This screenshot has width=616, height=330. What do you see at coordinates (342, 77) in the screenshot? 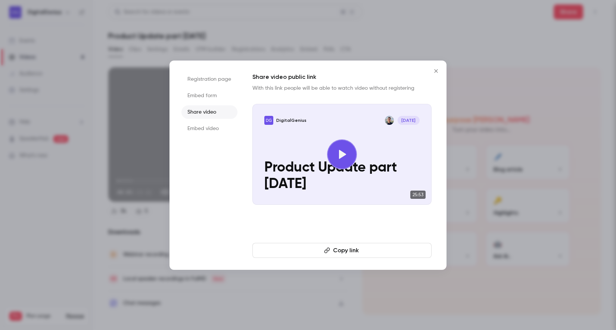
I see `h1: Share video public link` at bounding box center [342, 77].